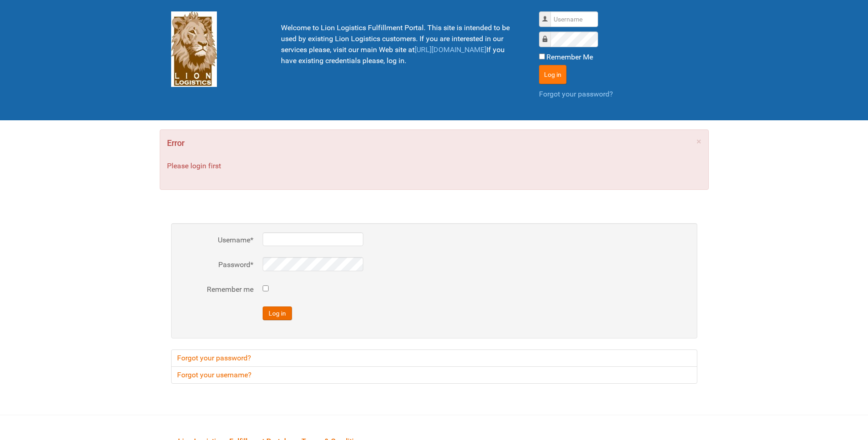  What do you see at coordinates (434, 143) in the screenshot?
I see `h4: Error` at bounding box center [434, 143].